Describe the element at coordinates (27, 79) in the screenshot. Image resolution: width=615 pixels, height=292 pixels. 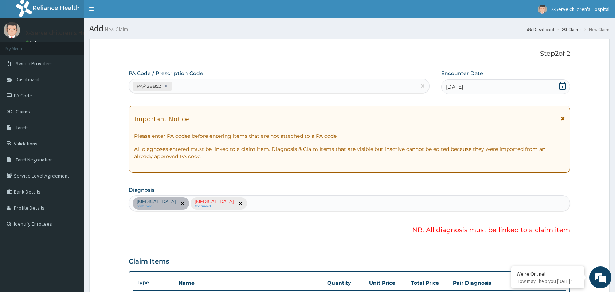
I see `span: Dashboard` at that location.